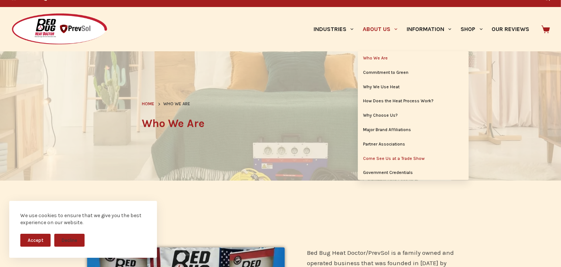 Image resolution: width=561 pixels, height=267 pixels. I want to click on button: Open LiveChat chat widget, so click(17, 14).